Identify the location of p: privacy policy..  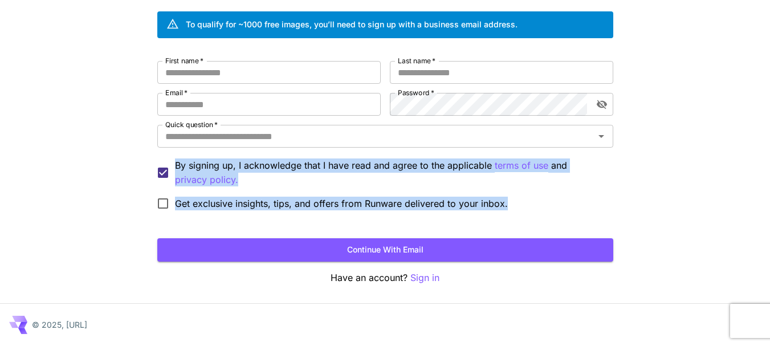
(206, 180).